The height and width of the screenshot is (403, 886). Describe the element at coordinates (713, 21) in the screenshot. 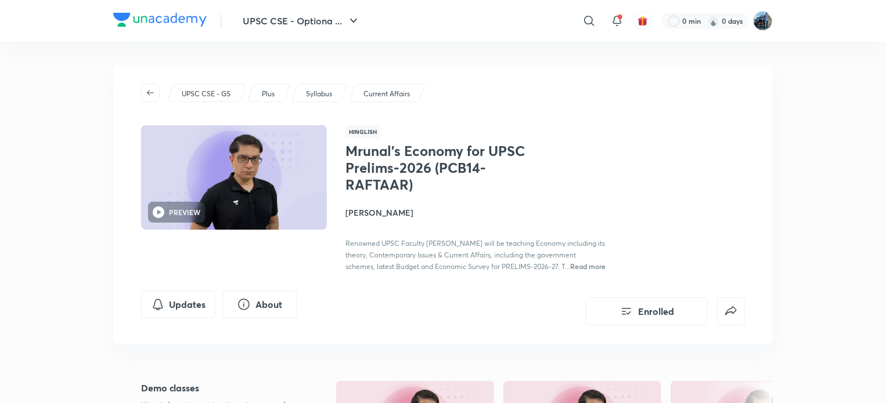

I see `img: streak` at that location.